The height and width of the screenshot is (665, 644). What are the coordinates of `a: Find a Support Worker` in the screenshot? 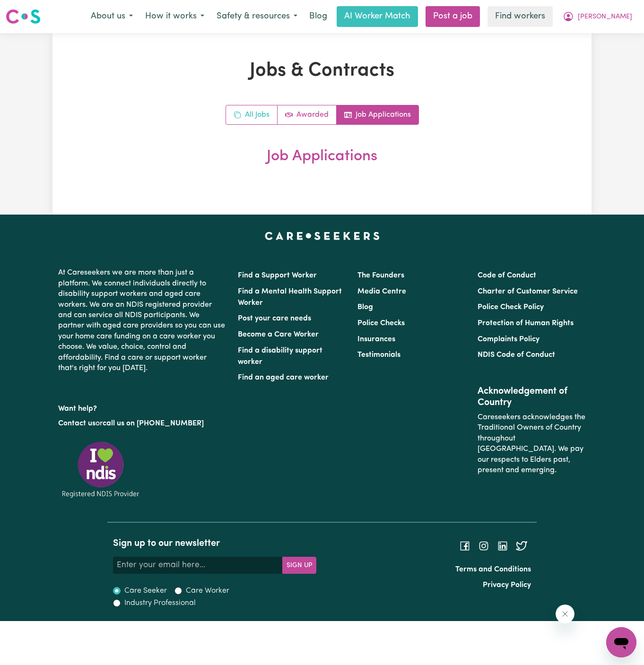 It's located at (277, 276).